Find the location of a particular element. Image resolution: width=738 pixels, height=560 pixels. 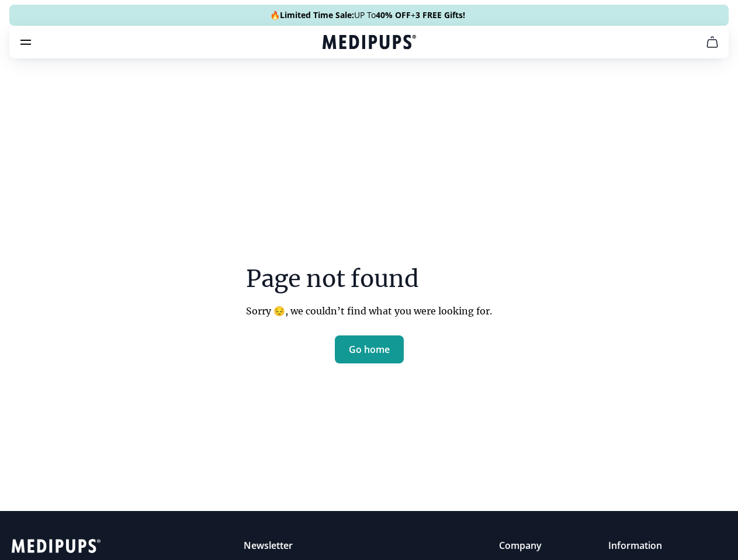

p: Company is located at coordinates (532, 545).